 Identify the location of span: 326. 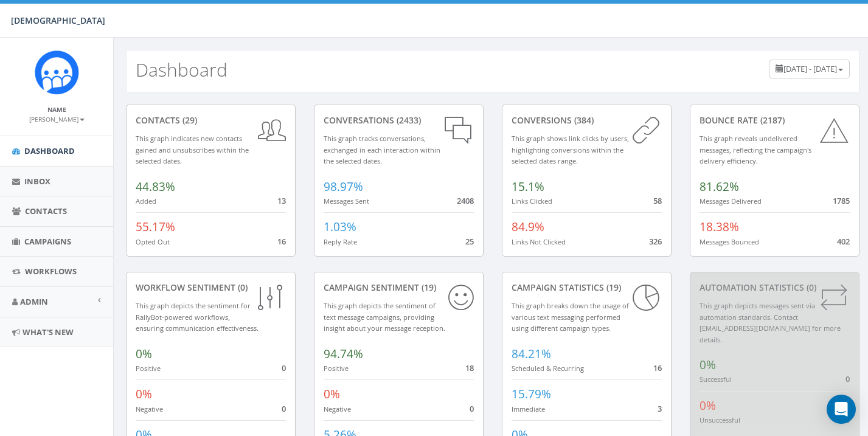
(655, 241).